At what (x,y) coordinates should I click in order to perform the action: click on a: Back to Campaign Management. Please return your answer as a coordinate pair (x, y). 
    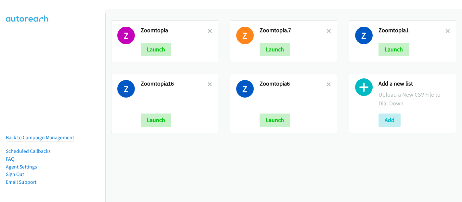
    Looking at the image, I should click on (40, 137).